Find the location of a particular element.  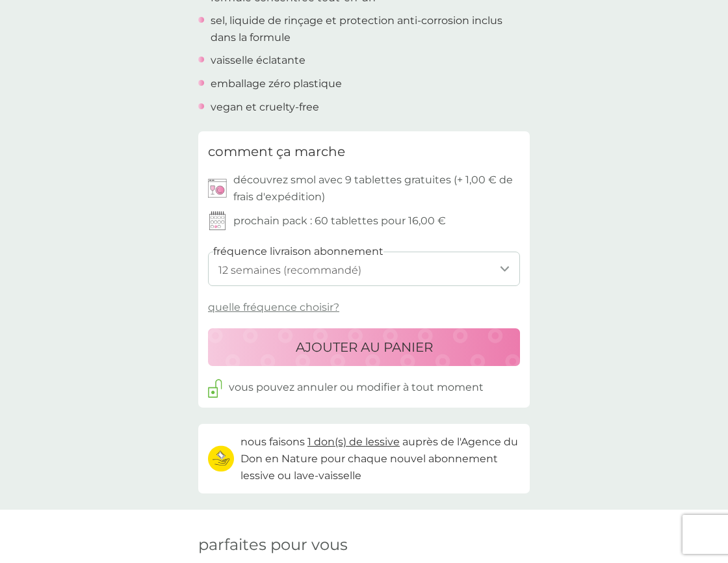

h3: comment ça marche is located at coordinates (277, 152).